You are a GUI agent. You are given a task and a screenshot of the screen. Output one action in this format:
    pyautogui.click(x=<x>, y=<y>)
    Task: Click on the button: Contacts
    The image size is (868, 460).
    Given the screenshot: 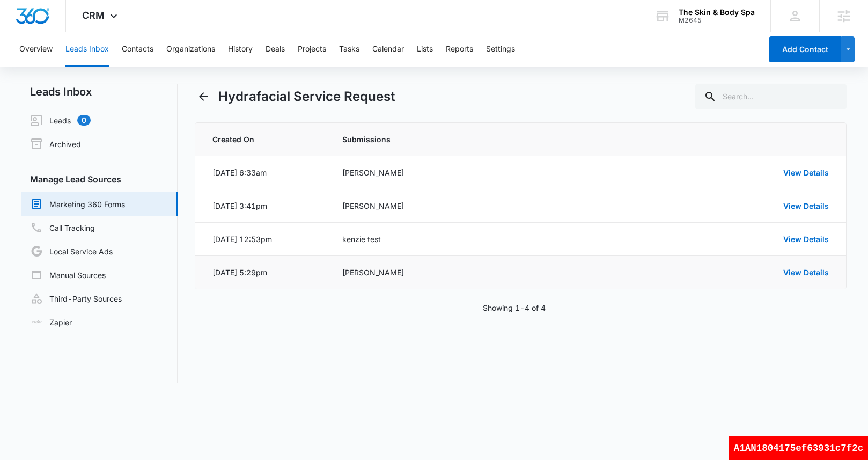 What is the action you would take?
    pyautogui.click(x=137, y=49)
    